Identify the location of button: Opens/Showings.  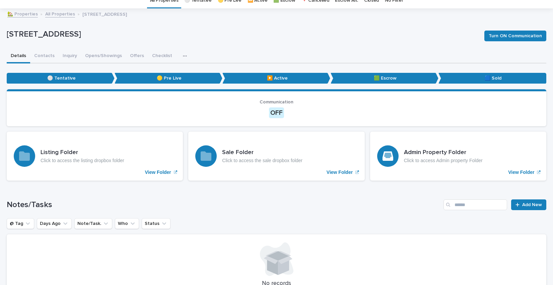
(104, 56).